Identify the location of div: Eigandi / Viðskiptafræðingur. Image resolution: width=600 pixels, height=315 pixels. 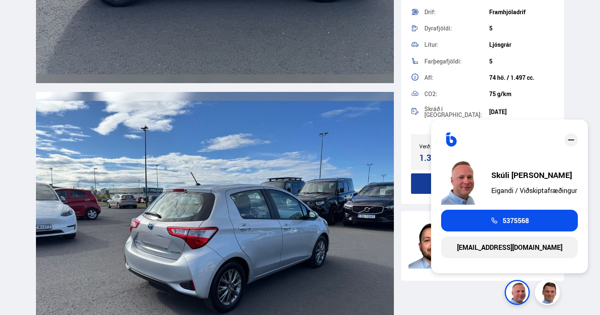
(534, 191).